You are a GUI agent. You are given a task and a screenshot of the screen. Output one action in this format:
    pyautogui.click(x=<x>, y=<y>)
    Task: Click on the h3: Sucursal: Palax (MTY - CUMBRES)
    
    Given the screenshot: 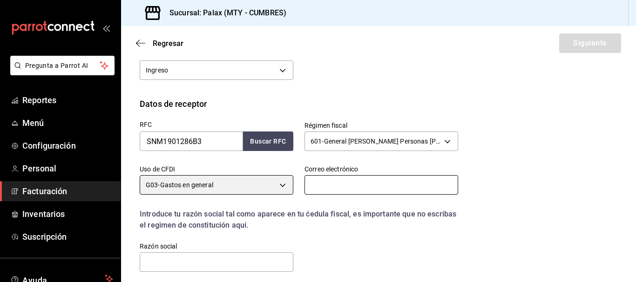 What is the action you would take?
    pyautogui.click(x=224, y=13)
    